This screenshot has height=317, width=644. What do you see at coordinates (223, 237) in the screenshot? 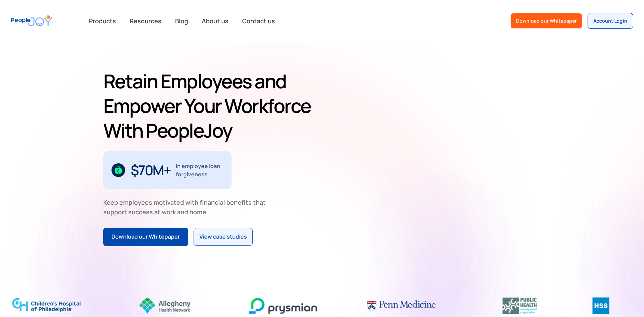
I see `a: View case studies` at bounding box center [223, 237].